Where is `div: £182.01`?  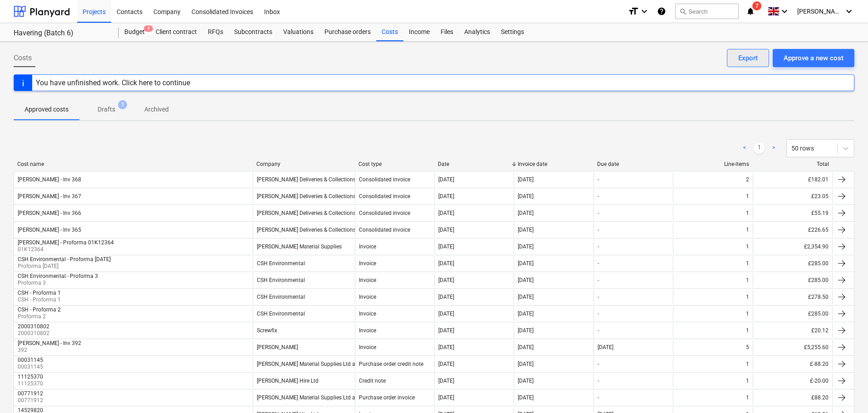 div: £182.01 is located at coordinates (792, 180).